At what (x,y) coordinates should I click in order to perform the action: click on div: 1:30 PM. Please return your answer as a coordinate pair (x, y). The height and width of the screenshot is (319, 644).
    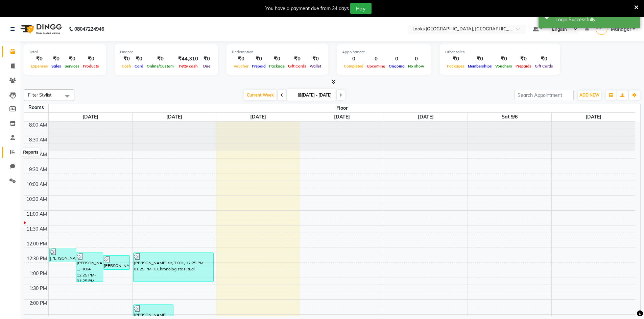
    Looking at the image, I should click on (38, 288).